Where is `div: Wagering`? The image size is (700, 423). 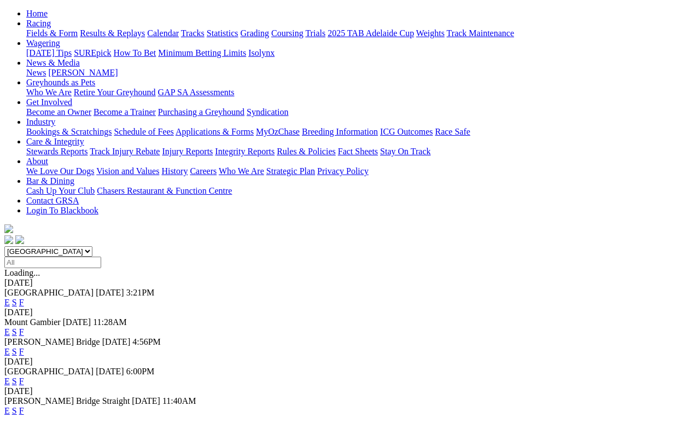 div: Wagering is located at coordinates (361, 53).